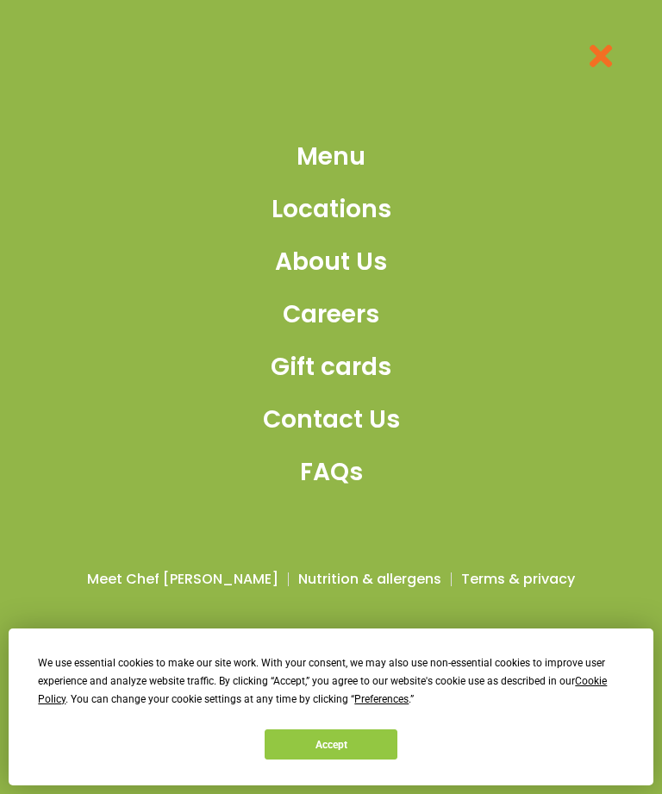  I want to click on span: Careers, so click(331, 315).